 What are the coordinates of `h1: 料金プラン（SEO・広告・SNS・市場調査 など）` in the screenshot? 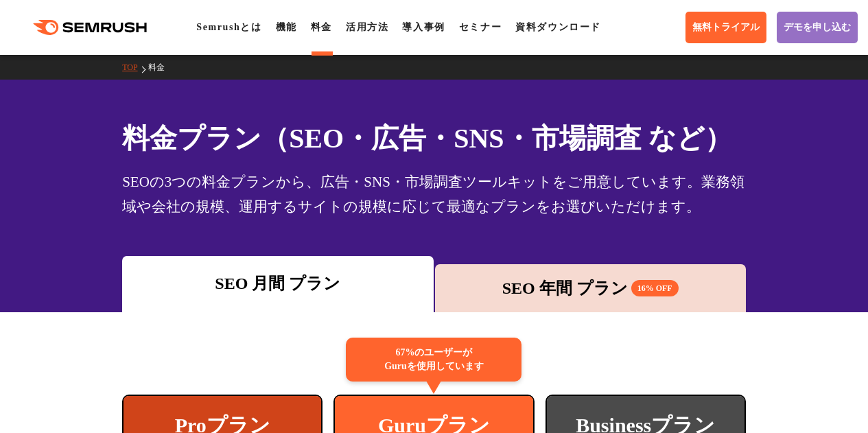 It's located at (434, 138).